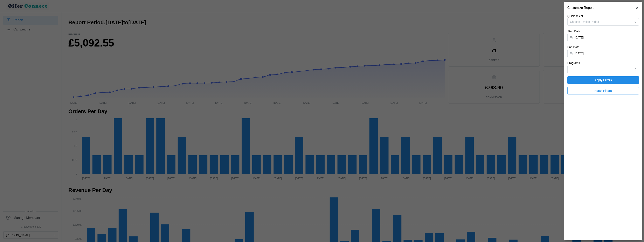 Image resolution: width=644 pixels, height=242 pixels. What do you see at coordinates (574, 32) in the screenshot?
I see `label: Start Date` at bounding box center [574, 32].